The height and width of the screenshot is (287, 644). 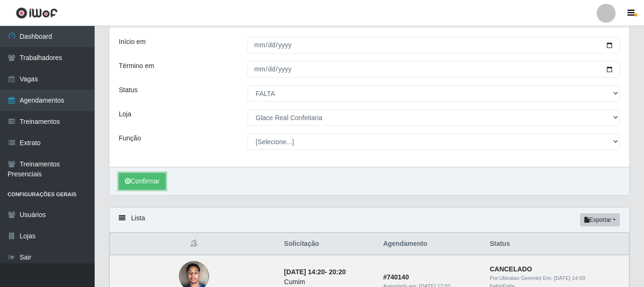 What do you see at coordinates (128, 90) in the screenshot?
I see `label: Status` at bounding box center [128, 90].